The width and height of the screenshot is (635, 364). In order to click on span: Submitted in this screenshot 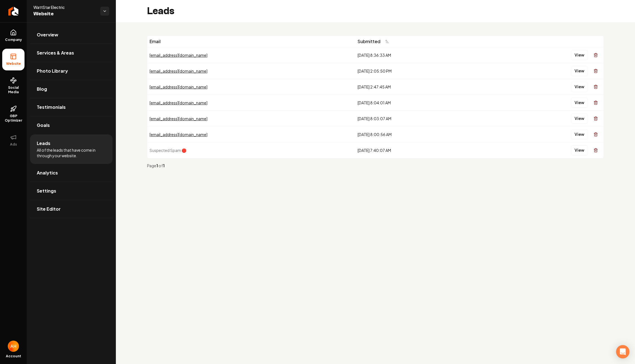, I will do `click(369, 41)`.